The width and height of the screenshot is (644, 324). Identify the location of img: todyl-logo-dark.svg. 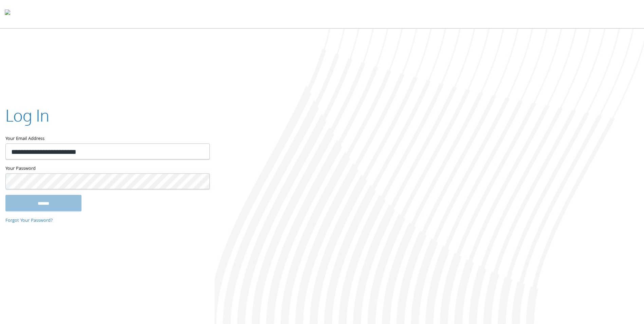
(8, 14).